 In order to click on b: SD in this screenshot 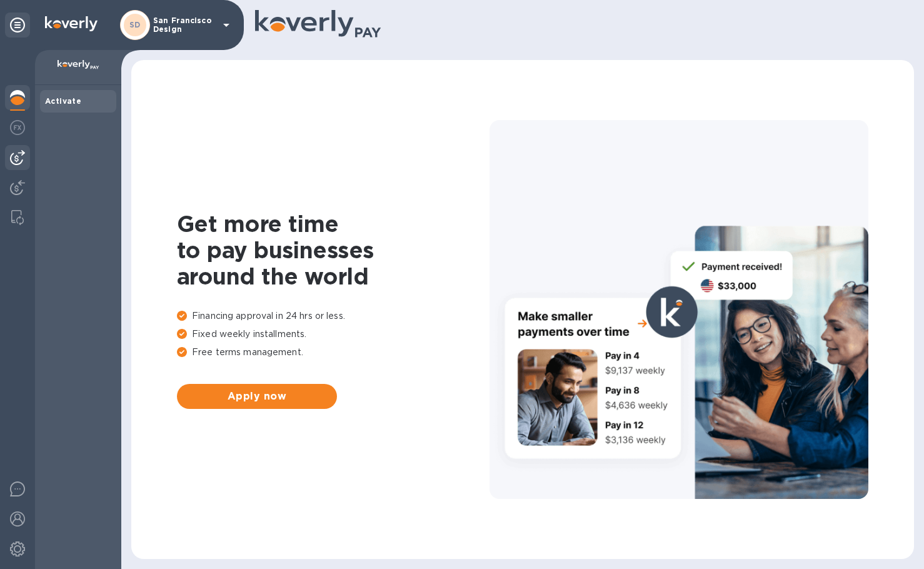, I will do `click(135, 25)`.